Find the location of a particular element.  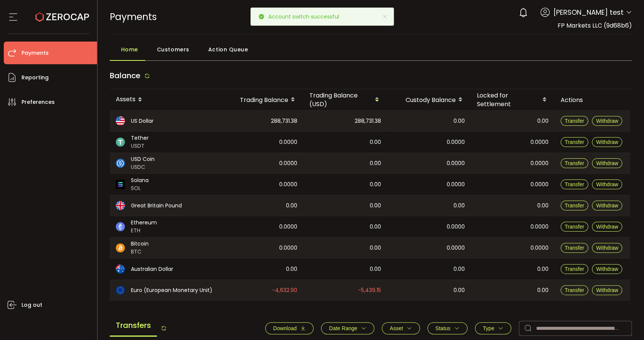

p: Account switch successful is located at coordinates (307, 17).